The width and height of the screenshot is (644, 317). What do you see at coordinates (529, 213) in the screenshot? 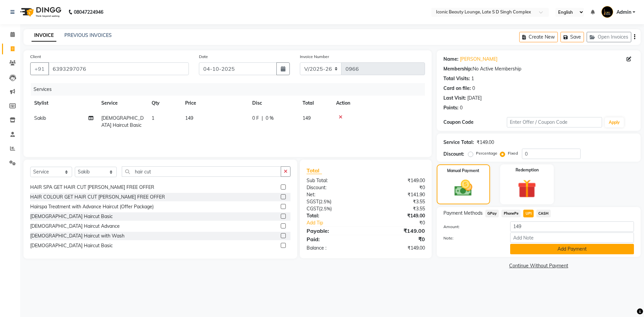
I see `span: UPI` at bounding box center [529, 213].